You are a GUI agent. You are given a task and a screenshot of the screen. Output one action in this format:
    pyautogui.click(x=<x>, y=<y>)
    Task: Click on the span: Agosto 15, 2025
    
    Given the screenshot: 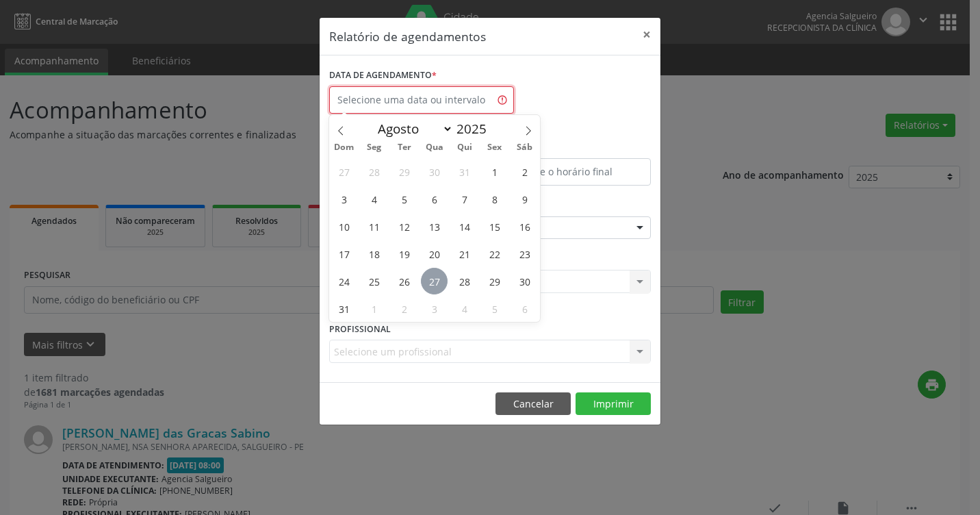 What is the action you would take?
    pyautogui.click(x=495, y=226)
    